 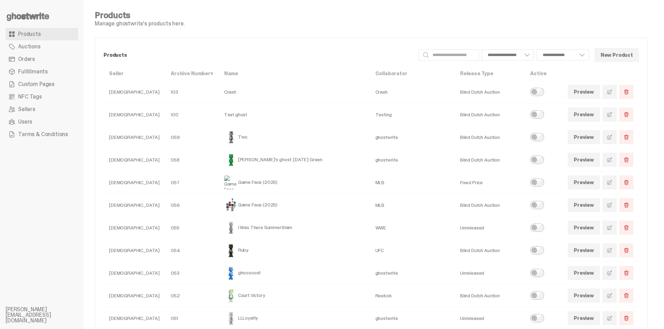 I want to click on p: Manage ghostwrite's products here., so click(x=140, y=24).